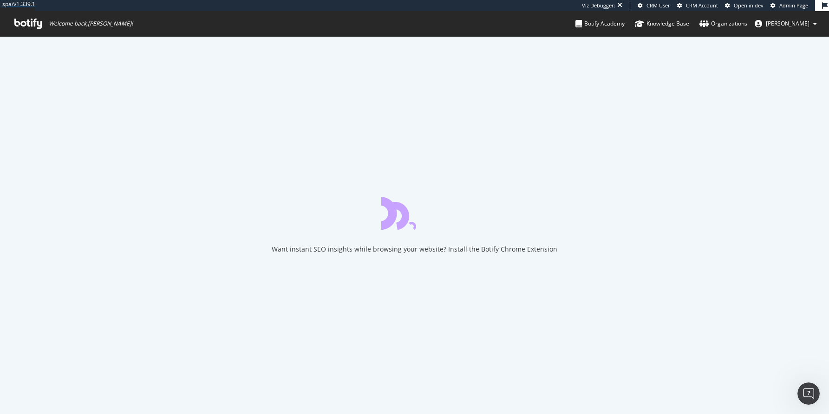  I want to click on div: Organizations, so click(723, 24).